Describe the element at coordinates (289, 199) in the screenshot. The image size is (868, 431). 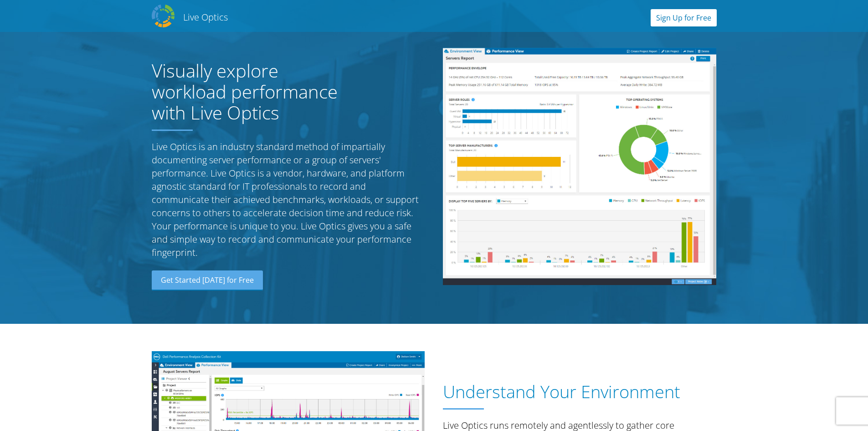
I see `p: Live Optics is an industry standard method of impartially documenting server performance or a gro...` at that location.